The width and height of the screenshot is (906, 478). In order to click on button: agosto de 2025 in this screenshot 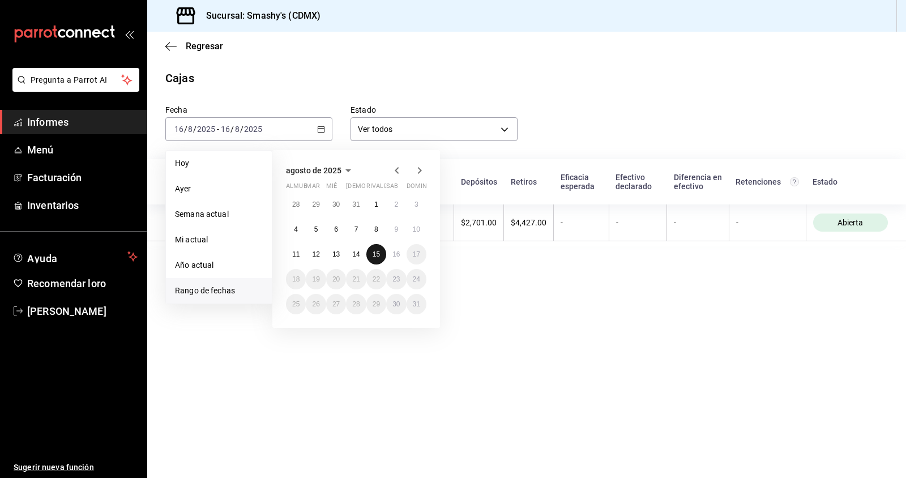, I will do `click(321, 170)`.